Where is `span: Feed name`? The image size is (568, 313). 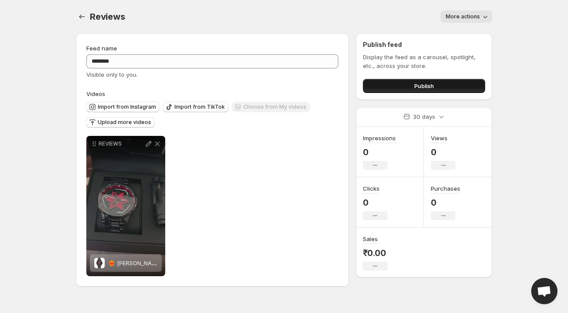
span: Feed name is located at coordinates (102, 48).